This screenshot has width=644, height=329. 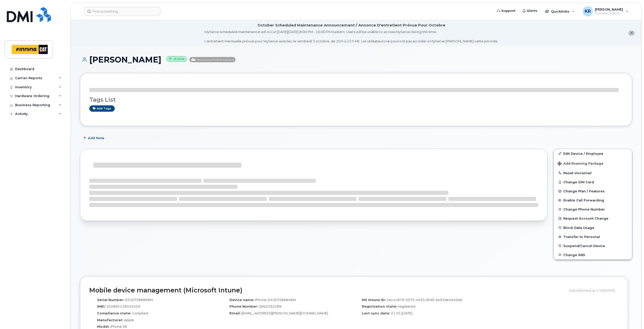 I want to click on span: Change Plan / Features, so click(x=584, y=191).